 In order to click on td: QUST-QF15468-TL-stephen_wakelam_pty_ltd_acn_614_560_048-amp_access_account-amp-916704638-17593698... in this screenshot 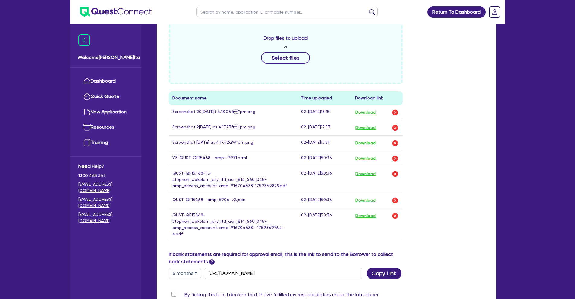, I will do `click(233, 179)`.